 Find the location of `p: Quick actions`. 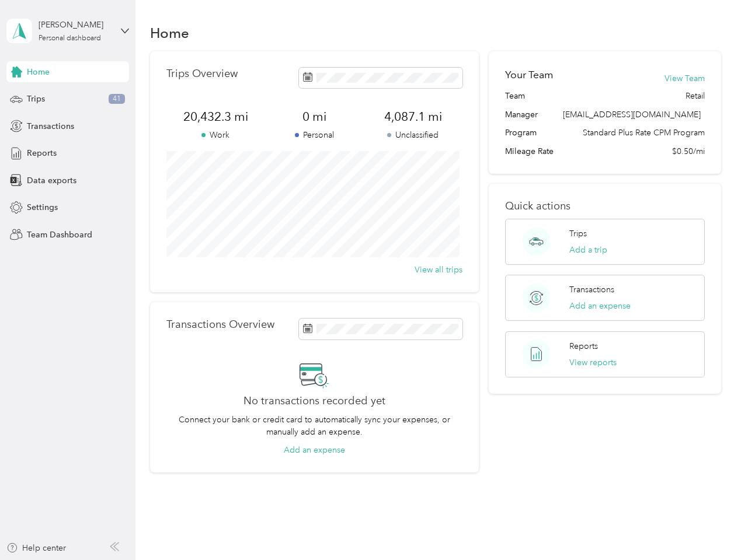

p: Quick actions is located at coordinates (604, 206).